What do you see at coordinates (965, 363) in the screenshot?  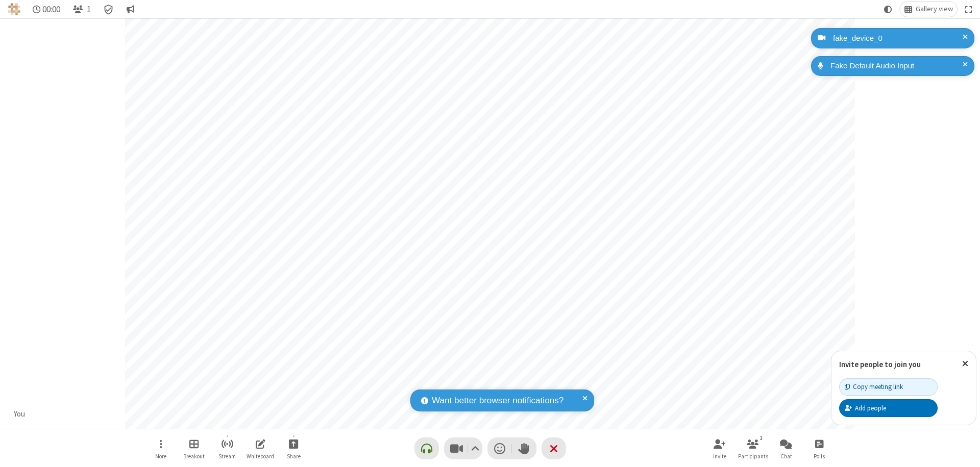 I see `button: Close popover` at bounding box center [965, 363].